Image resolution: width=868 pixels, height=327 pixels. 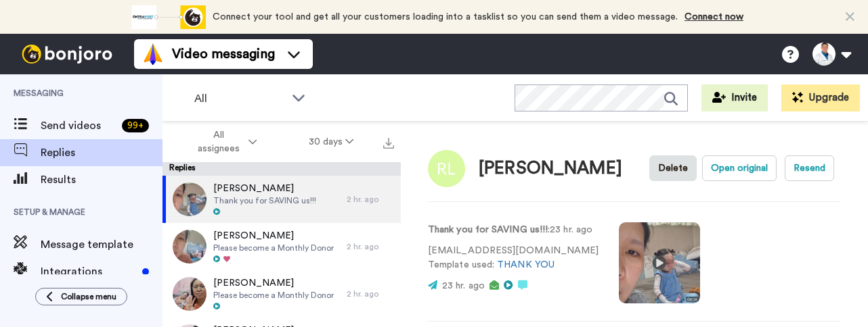 What do you see at coordinates (240, 99) in the screenshot?
I see `span: All` at bounding box center [240, 99].